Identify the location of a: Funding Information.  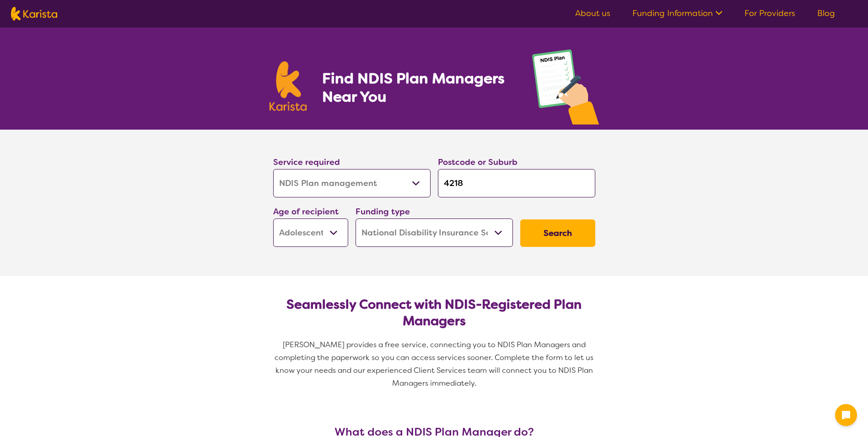
(677, 13).